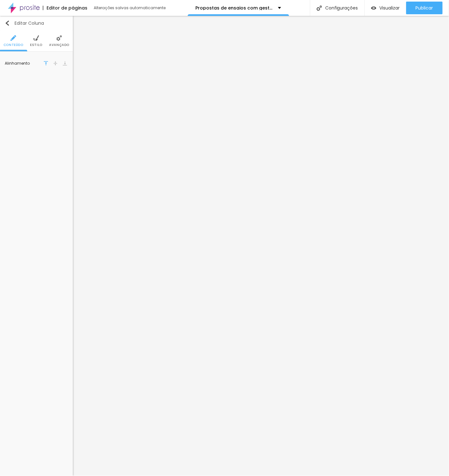  I want to click on div: Editar Coluna, so click(24, 23).